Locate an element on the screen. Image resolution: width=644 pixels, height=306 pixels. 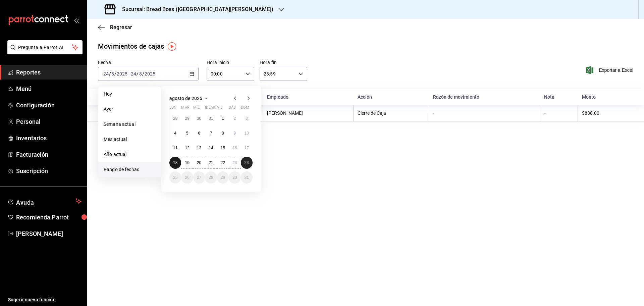
button: 17 de agosto de 2025 is located at coordinates (246, 148).